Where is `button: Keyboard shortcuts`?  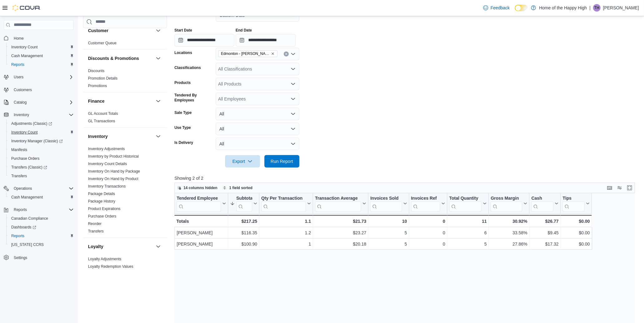 button: Keyboard shortcuts is located at coordinates (609, 188).